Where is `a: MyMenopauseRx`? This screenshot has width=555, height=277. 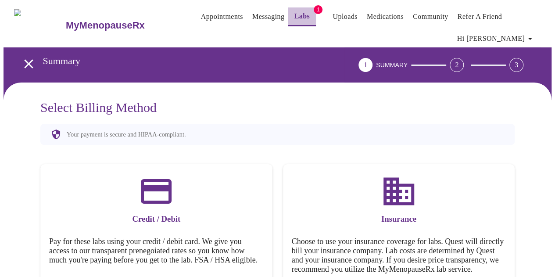 a: MyMenopauseRx is located at coordinates (122, 25).